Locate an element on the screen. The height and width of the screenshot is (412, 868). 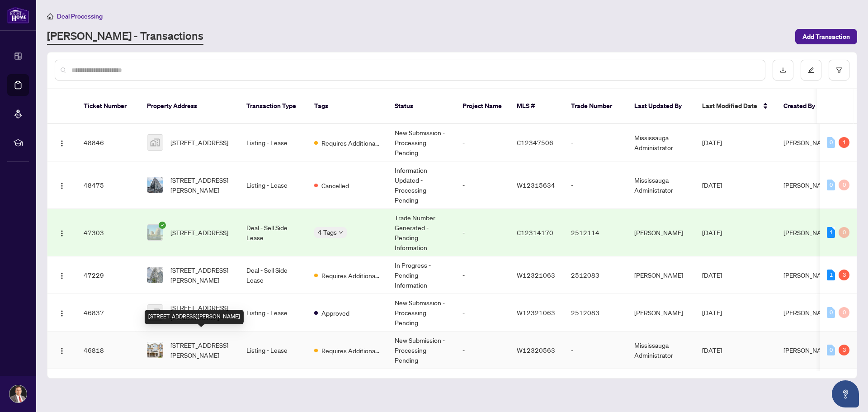
td: 46818 is located at coordinates (108, 350).